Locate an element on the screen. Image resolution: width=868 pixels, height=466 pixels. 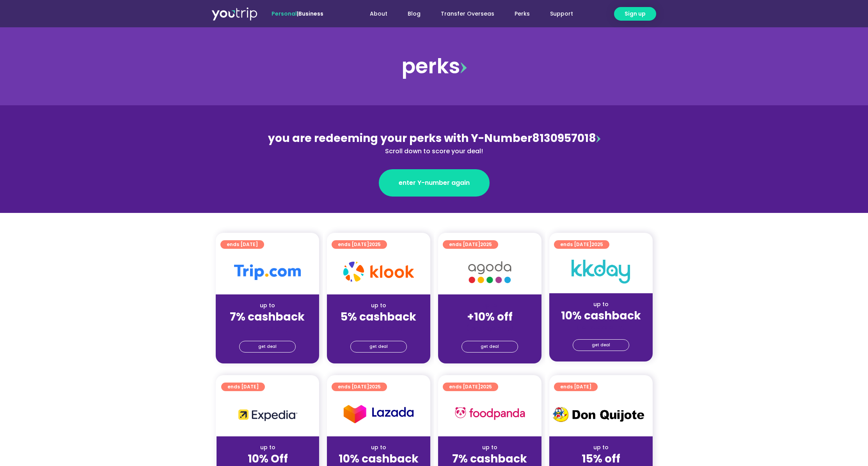
a: Blog is located at coordinates (414, 13).